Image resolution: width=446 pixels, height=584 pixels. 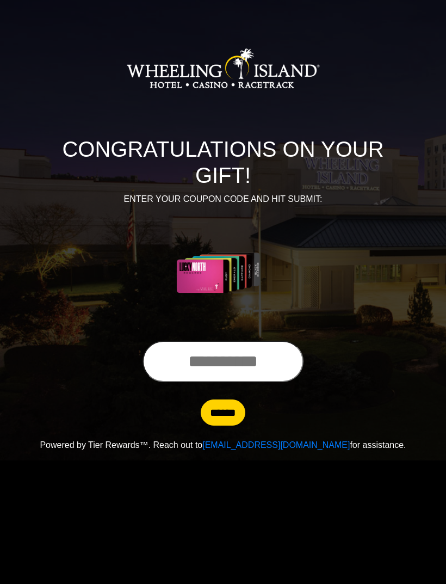 What do you see at coordinates (223, 273) in the screenshot?
I see `img: Center Image` at bounding box center [223, 273].